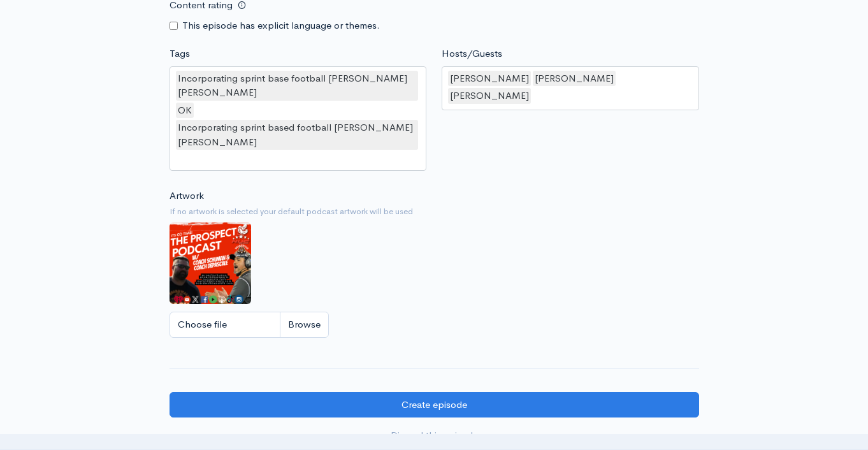 The height and width of the screenshot is (450, 868). Describe the element at coordinates (434, 405) in the screenshot. I see `input: Create episode` at that location.